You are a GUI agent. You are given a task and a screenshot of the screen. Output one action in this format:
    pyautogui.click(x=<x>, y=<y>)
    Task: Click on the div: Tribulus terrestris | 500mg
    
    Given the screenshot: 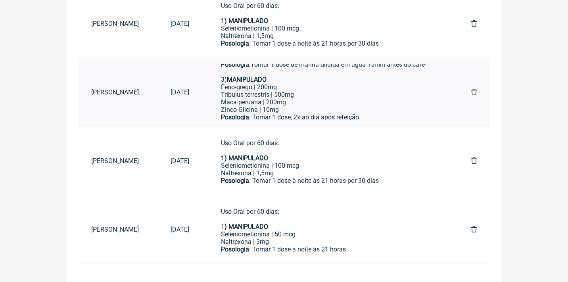 What is the action you would take?
    pyautogui.click(x=330, y=94)
    